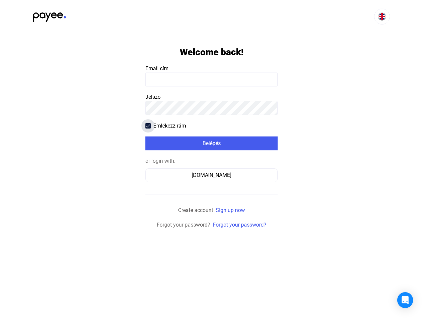 This screenshot has width=423, height=318. Describe the element at coordinates (50, 15) in the screenshot. I see `img: black-payee-blue-dot.svg` at that location.